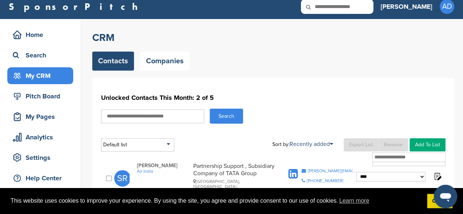 The image size is (463, 214). Describe the element at coordinates (40, 55) in the screenshot. I see `a: Search` at that location.